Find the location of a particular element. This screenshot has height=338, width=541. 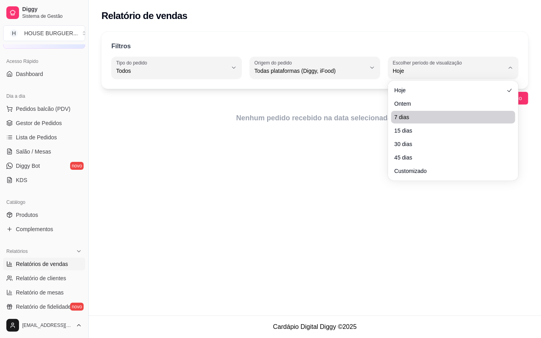

span: Lista de Pedidos is located at coordinates (36, 138).